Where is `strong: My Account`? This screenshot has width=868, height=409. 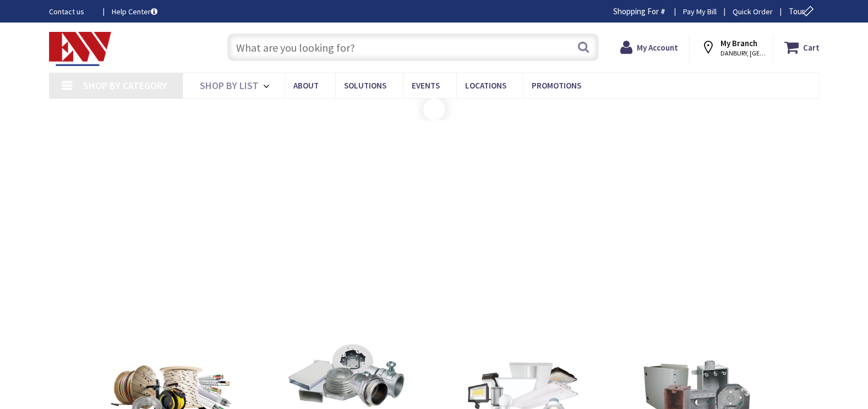 strong: My Account is located at coordinates (657, 47).